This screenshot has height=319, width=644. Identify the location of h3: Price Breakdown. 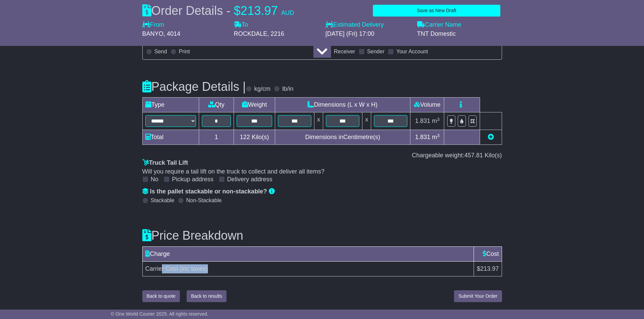
(322, 236).